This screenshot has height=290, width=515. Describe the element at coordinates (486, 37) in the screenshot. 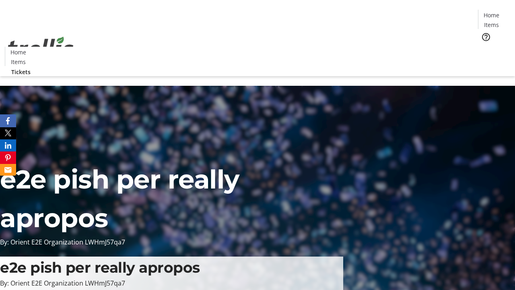

I see `button: Help` at that location.